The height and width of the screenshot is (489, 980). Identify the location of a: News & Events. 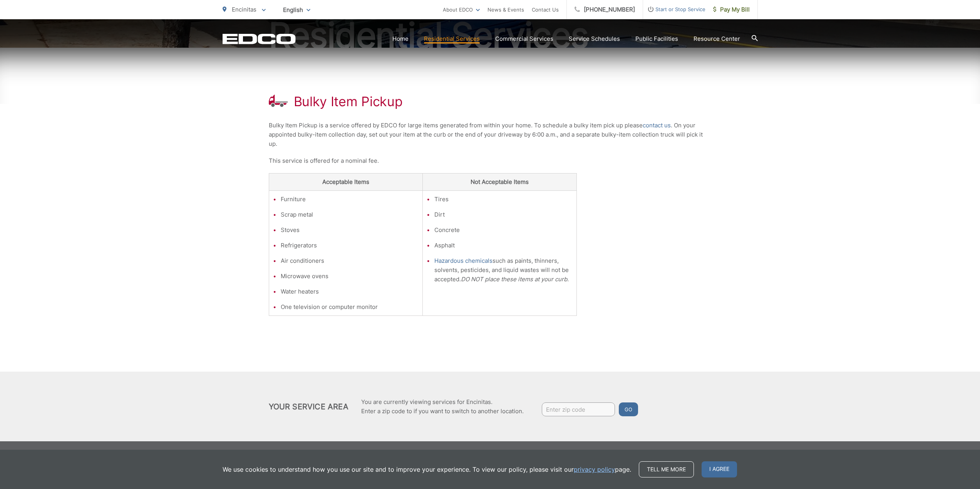
(506, 10).